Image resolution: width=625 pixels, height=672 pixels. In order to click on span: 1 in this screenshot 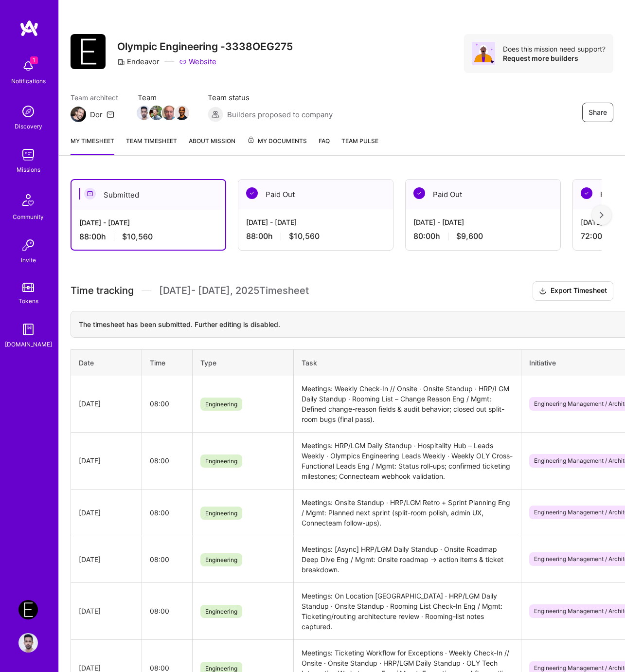, I will do `click(34, 61)`.